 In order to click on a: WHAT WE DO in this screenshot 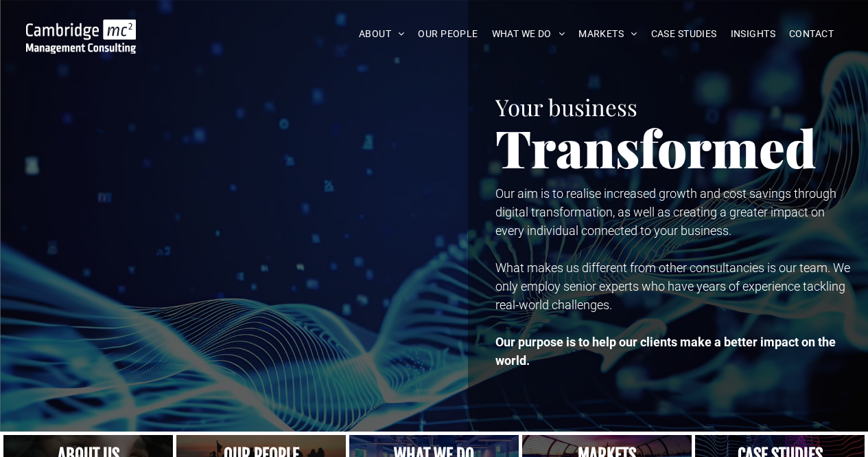, I will do `click(528, 34)`.